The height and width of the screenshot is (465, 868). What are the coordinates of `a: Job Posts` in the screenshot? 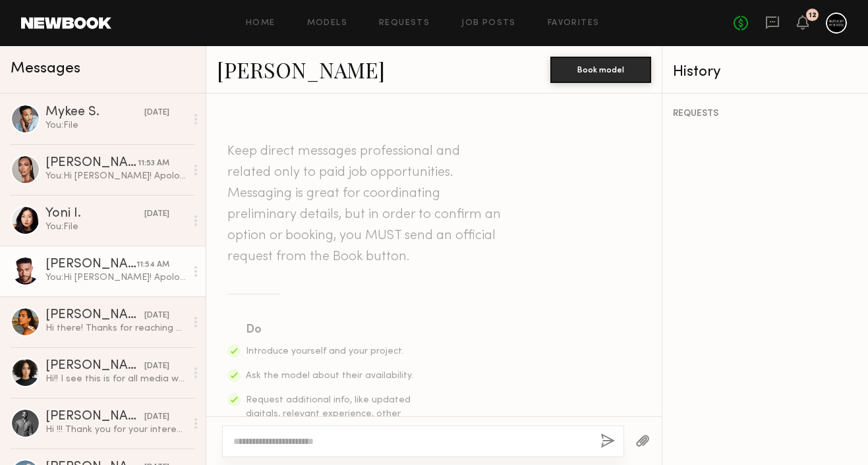 It's located at (489, 23).